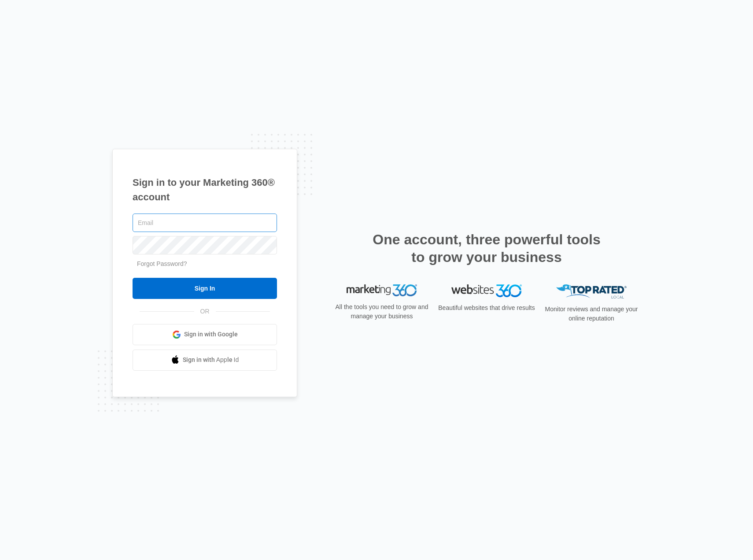  I want to click on h2: One account, three powerful tools to grow your business, so click(486, 248).